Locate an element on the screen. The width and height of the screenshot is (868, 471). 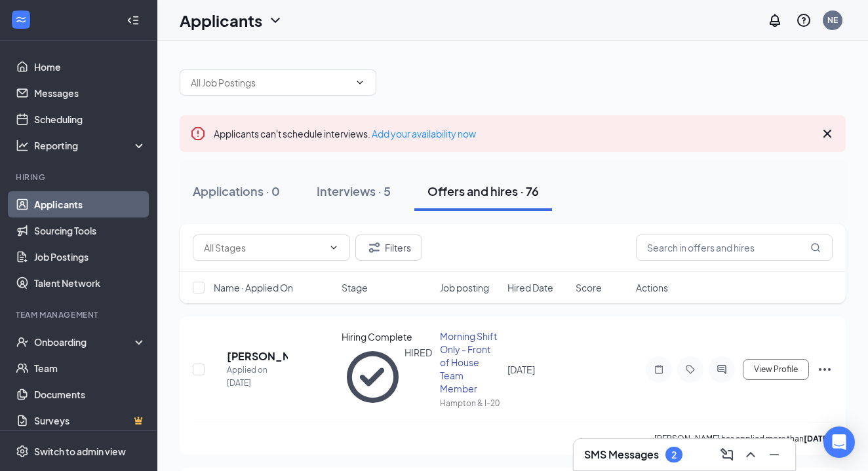
a: Documents is located at coordinates (90, 395).